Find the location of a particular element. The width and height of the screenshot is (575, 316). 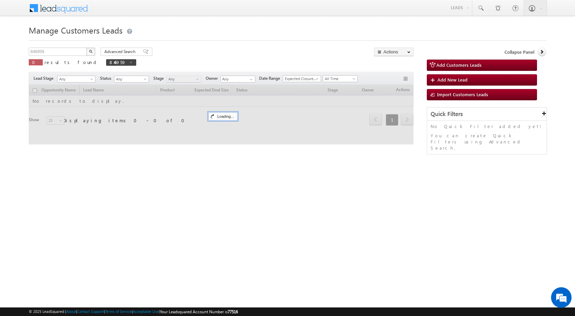

span: Expected Closure Date is located at coordinates (301, 79).